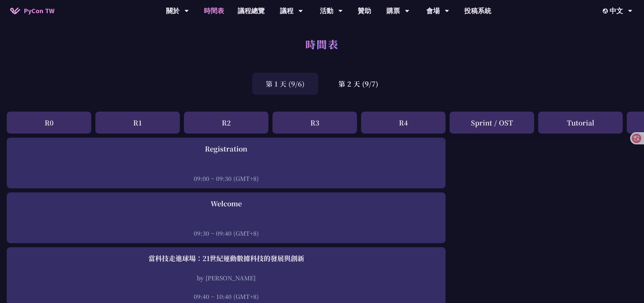  I want to click on div: 09:30 ~ 09:40 (GMT+8), so click(226, 233).